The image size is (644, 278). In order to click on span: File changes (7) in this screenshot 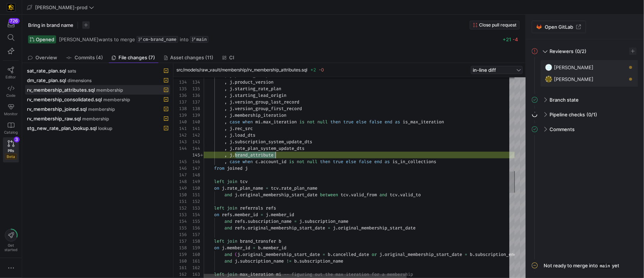, I will do `click(137, 57)`.